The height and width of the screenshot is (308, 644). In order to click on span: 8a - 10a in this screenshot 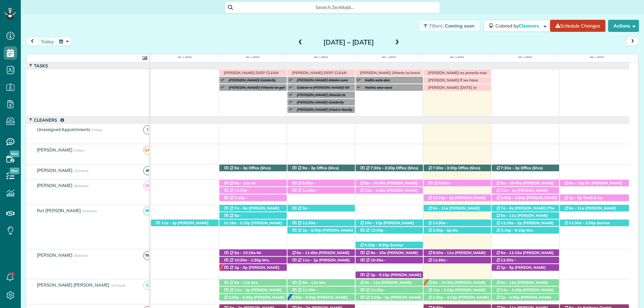, I will do `click(378, 253)`.